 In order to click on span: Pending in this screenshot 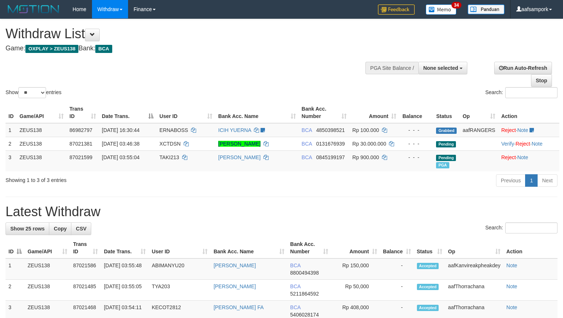, I will do `click(446, 144)`.